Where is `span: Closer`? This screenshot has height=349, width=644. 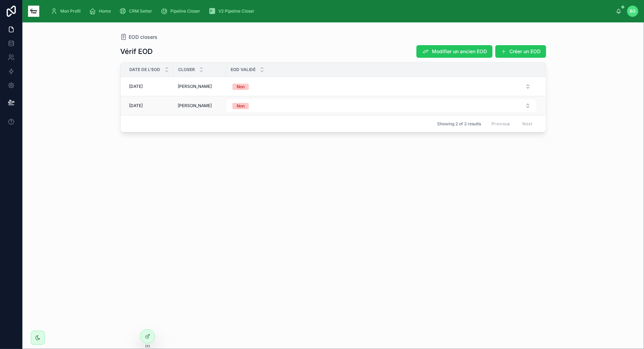
span: Closer is located at coordinates (186, 70).